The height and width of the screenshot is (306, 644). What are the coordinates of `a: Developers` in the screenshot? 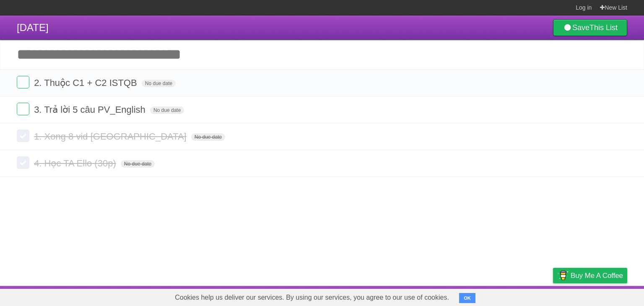 It's located at (486, 296).